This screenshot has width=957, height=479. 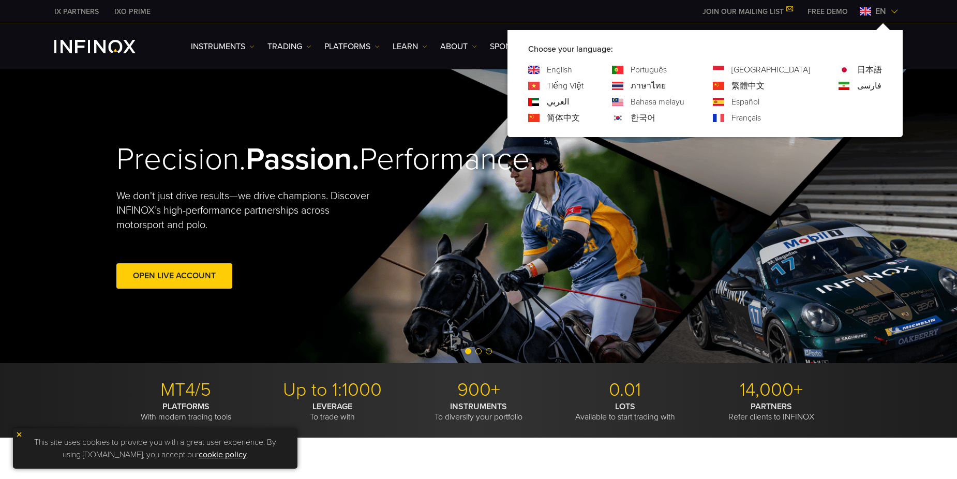 I want to click on span: Go to slide 2, so click(x=478, y=351).